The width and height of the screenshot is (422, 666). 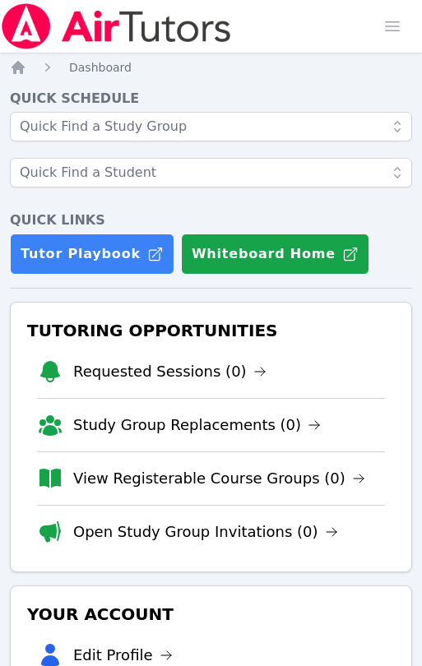 I want to click on nav: Breadcrumb, so click(x=210, y=67).